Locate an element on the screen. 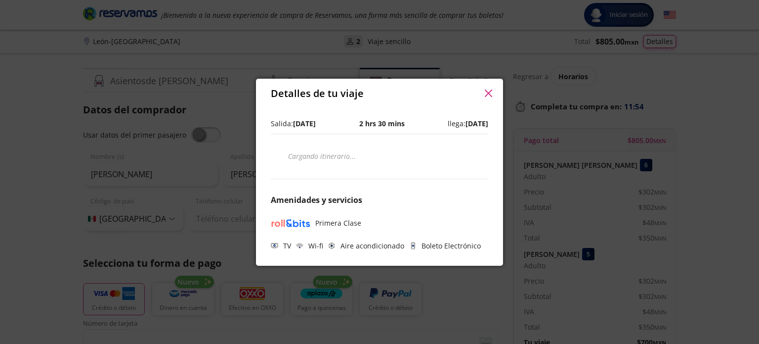 Image resolution: width=759 pixels, height=344 pixels. p: Aire acondicionado is located at coordinates (372, 245).